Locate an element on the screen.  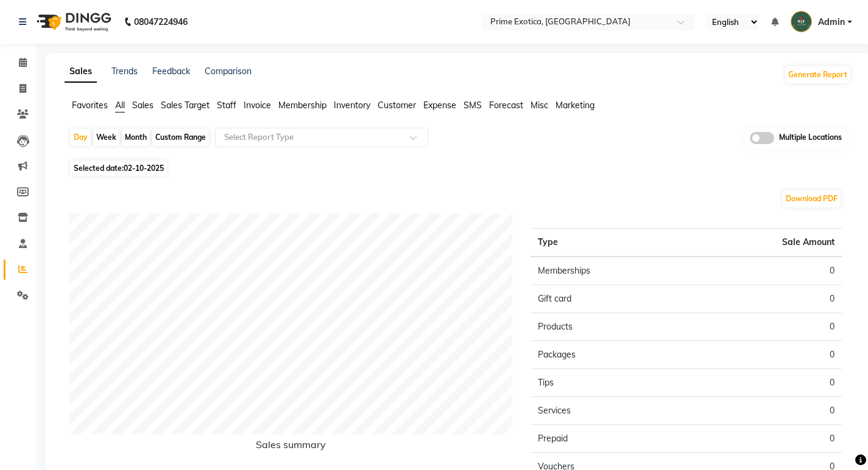
span: Sales Target is located at coordinates (185, 105).